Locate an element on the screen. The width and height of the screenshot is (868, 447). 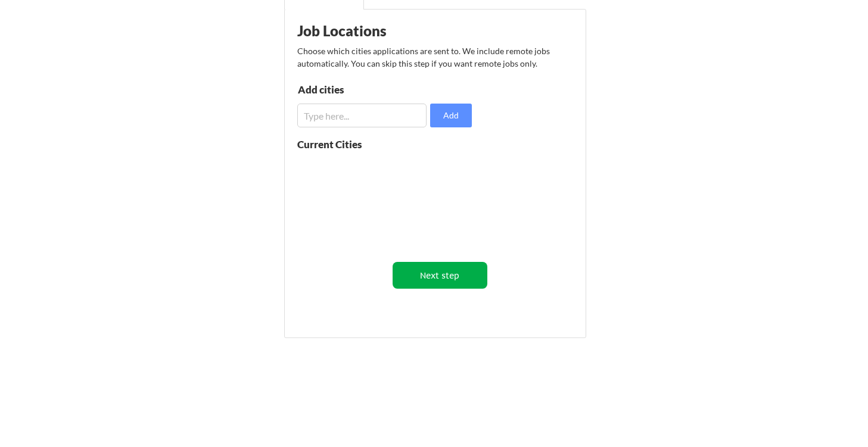
div: Add cities is located at coordinates (359, 90).